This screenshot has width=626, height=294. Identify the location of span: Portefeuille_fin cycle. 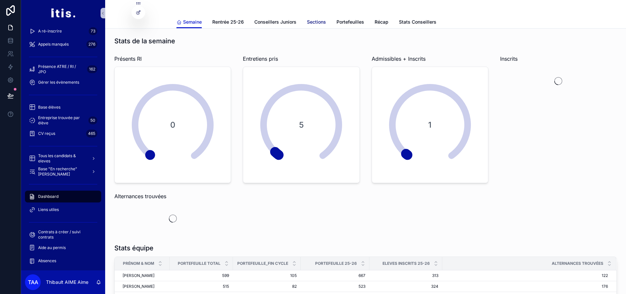
(263, 264).